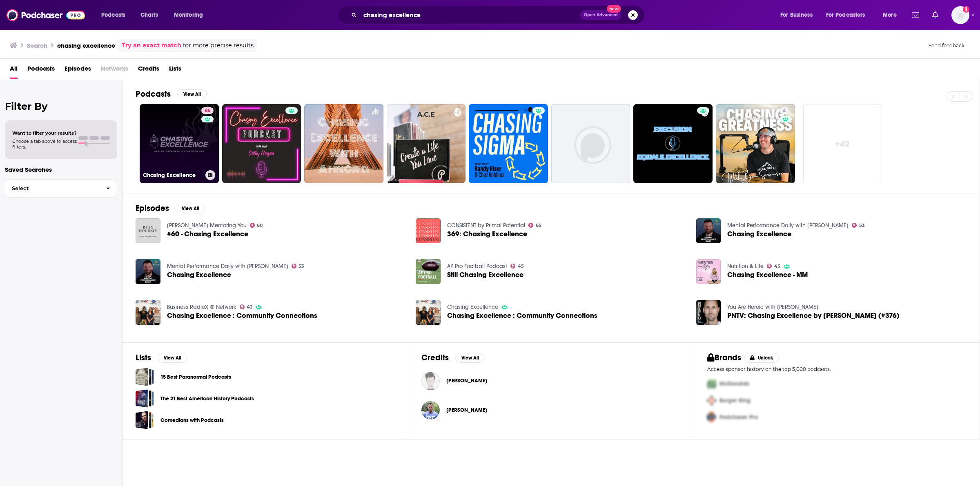 The height and width of the screenshot is (486, 980). Describe the element at coordinates (947, 45) in the screenshot. I see `button: Send feedback` at that location.